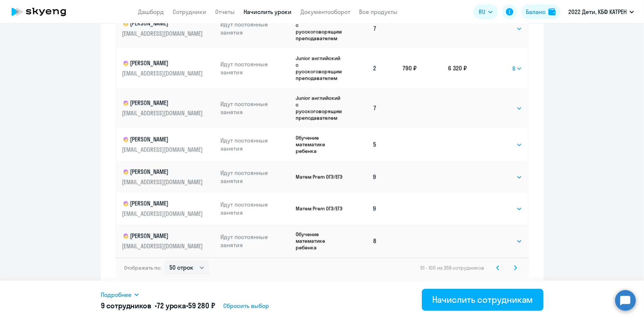 This screenshot has width=644, height=319. Describe the element at coordinates (540, 12) in the screenshot. I see `a: Балансbalance` at that location.